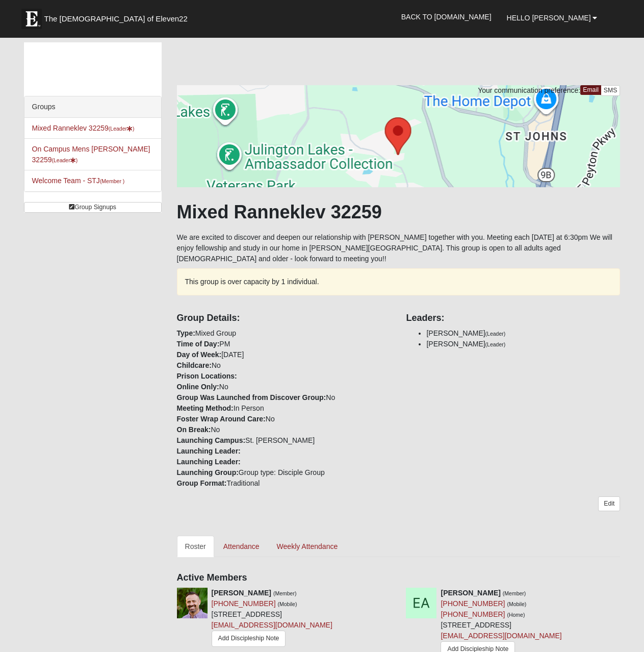 This screenshot has width=644, height=652. What do you see at coordinates (194, 430) in the screenshot?
I see `strong: On Break:` at bounding box center [194, 430].